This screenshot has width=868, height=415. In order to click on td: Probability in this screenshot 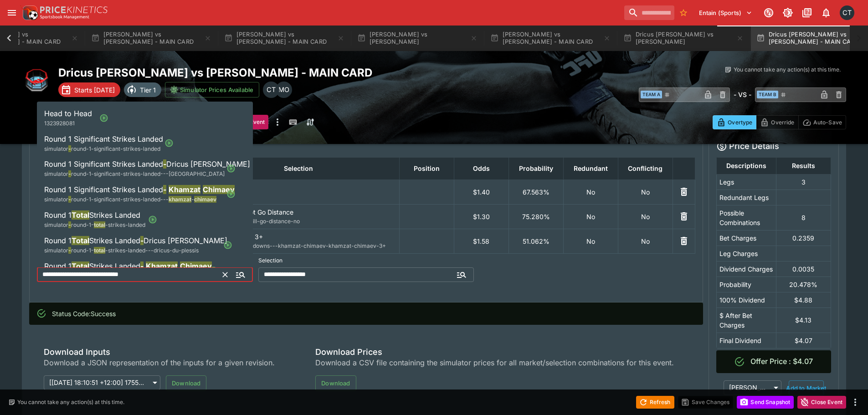, I will do `click(745, 284)`.